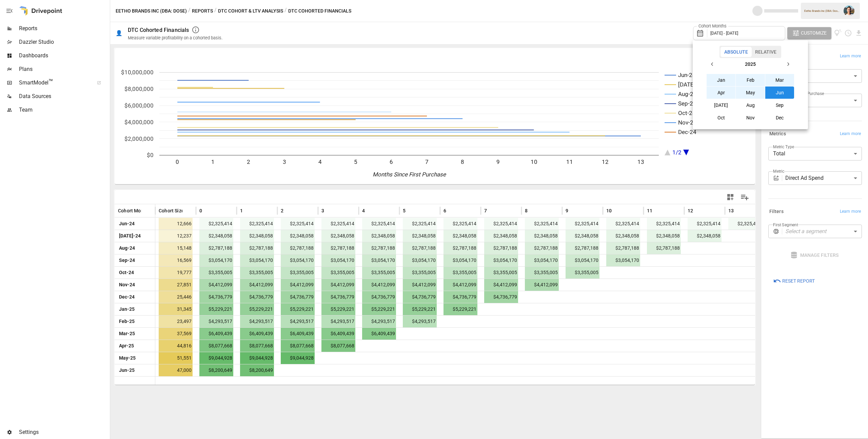  I want to click on button: Mar, so click(780, 80).